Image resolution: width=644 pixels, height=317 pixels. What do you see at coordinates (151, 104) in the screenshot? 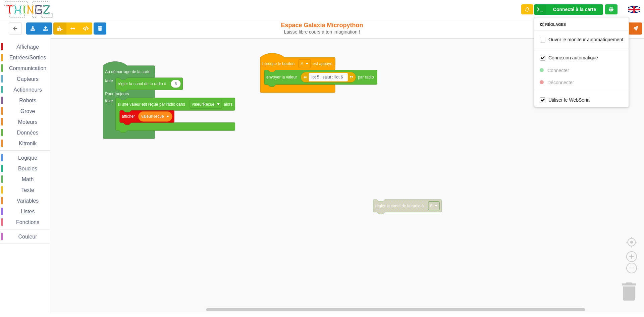
I see `text: si une valeur est reçue par radio dans` at bounding box center [151, 104].